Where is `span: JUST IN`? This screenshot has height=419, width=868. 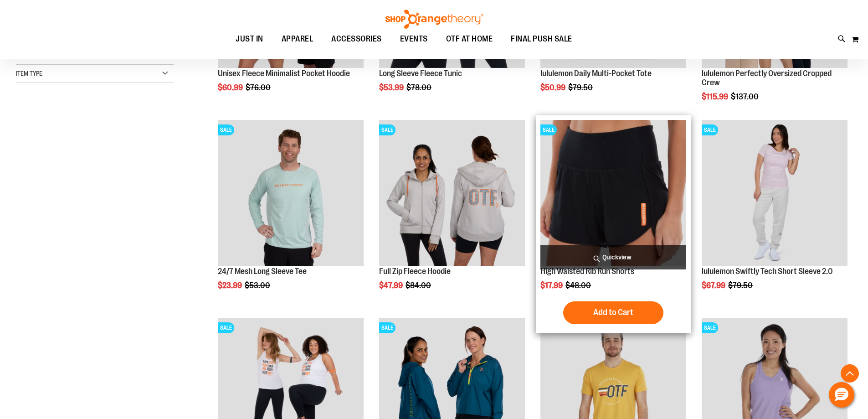 span: JUST IN is located at coordinates (249, 39).